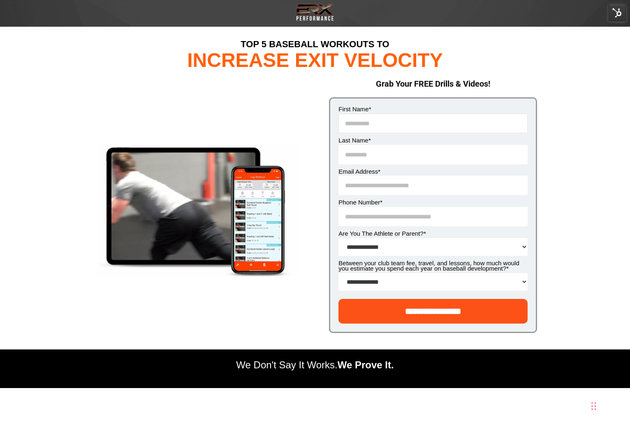 The height and width of the screenshot is (425, 630). Describe the element at coordinates (365, 365) in the screenshot. I see `span: We Prove It.` at that location.